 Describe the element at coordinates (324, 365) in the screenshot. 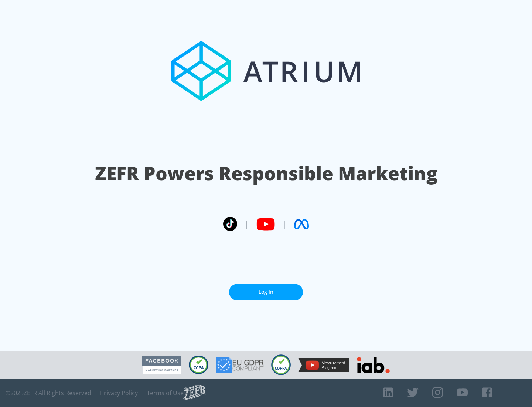

I see `img: YouTube Measurement Program` at that location.